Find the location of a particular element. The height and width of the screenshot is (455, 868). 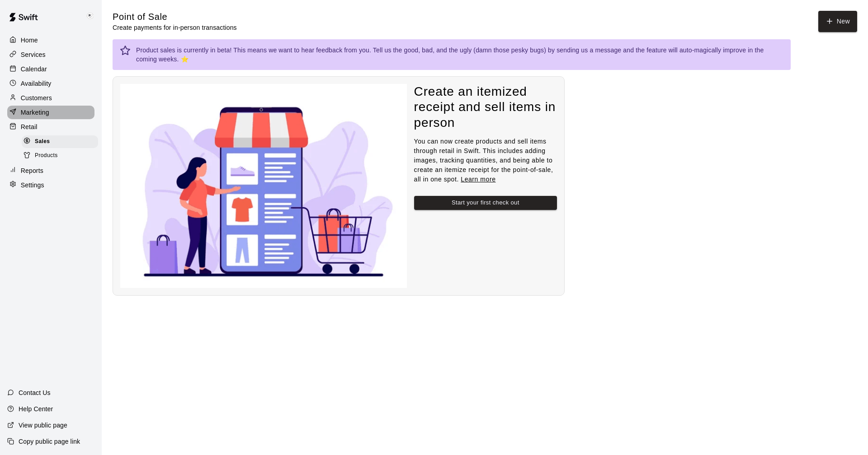

p: Copy public page link is located at coordinates (50, 442).